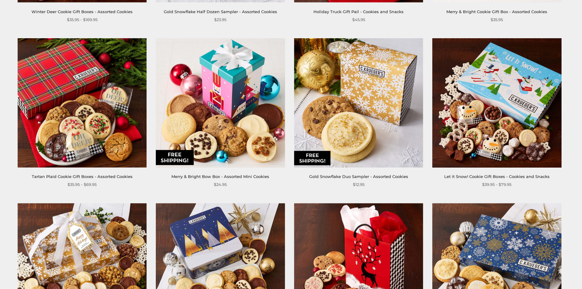 Image resolution: width=582 pixels, height=289 pixels. I want to click on a: Holiday Truck Gift Pail - Cookies and Snacks, so click(359, 12).